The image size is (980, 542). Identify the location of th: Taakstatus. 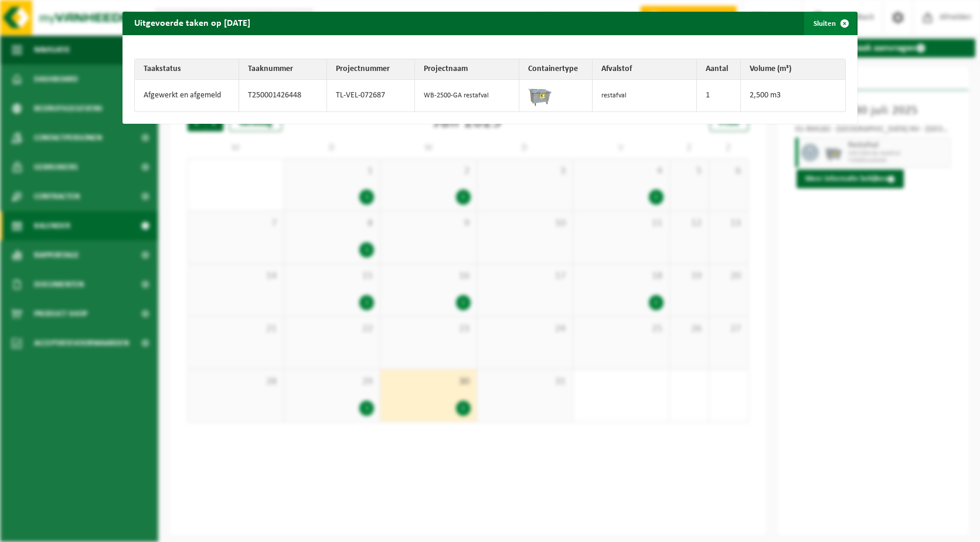
(187, 69).